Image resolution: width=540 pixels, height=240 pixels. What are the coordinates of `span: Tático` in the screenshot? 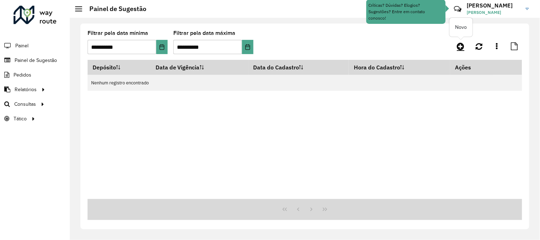 It's located at (20, 119).